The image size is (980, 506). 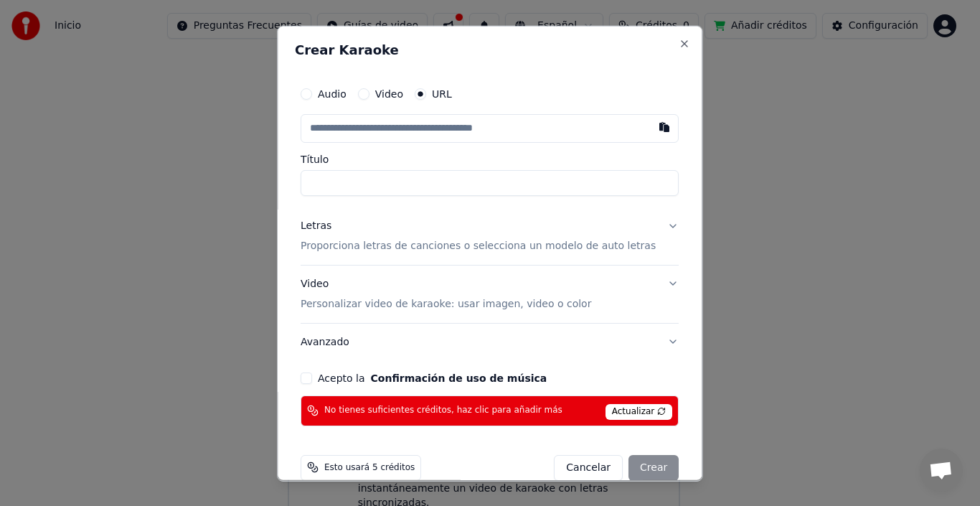 I want to click on button: Acepto la, so click(x=459, y=378).